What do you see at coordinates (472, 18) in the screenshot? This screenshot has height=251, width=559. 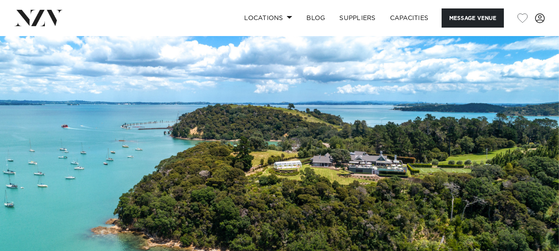 I see `button: Message Venue` at bounding box center [472, 18].